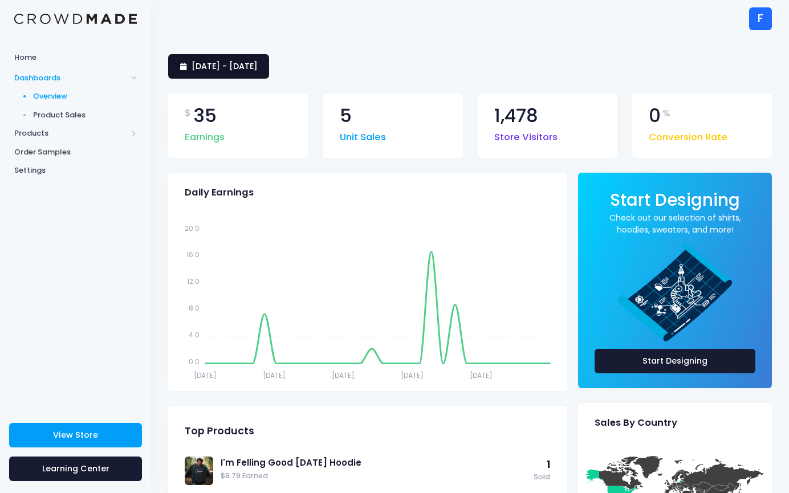 Image resolution: width=789 pixels, height=493 pixels. Describe the element at coordinates (85, 96) in the screenshot. I see `span: Overview` at that location.